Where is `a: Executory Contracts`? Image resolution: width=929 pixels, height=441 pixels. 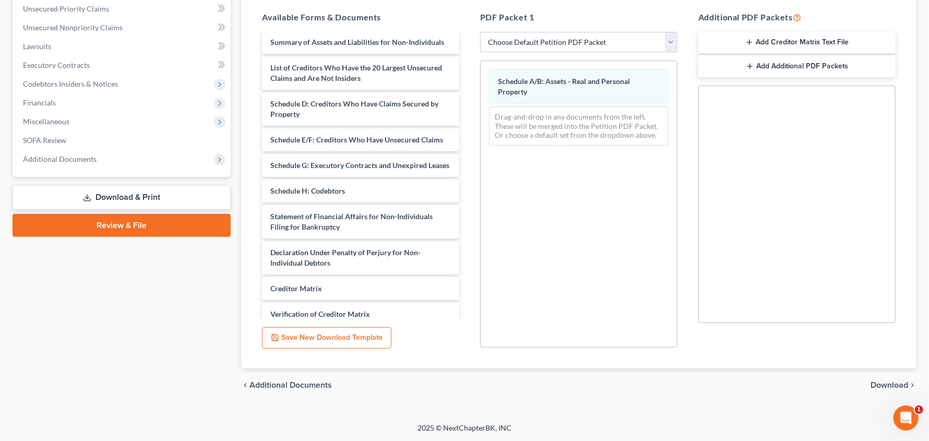 a: Executory Contracts is located at coordinates (123, 65).